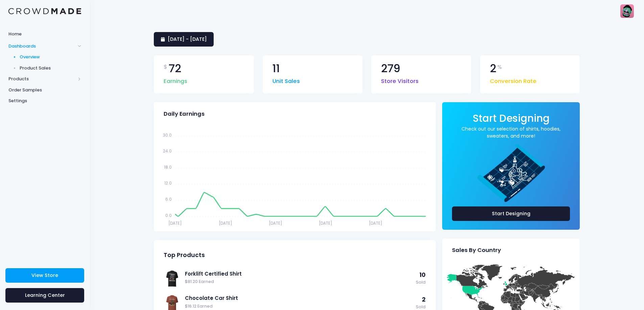  I want to click on a: Chocolate Car Shirt, so click(298, 299).